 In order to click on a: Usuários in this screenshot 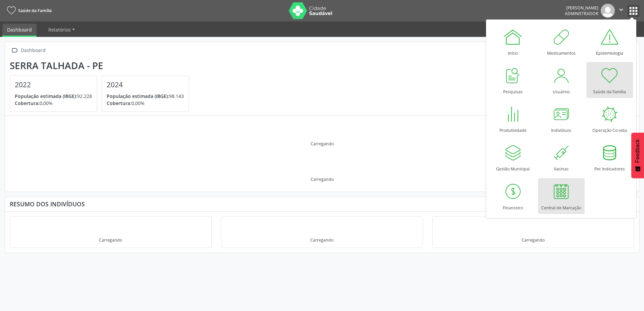, I will do `click(561, 80)`.